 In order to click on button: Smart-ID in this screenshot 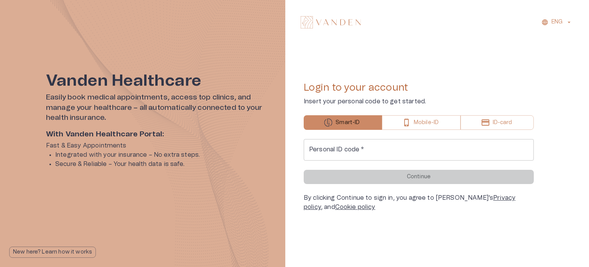, I will do `click(343, 122)`.